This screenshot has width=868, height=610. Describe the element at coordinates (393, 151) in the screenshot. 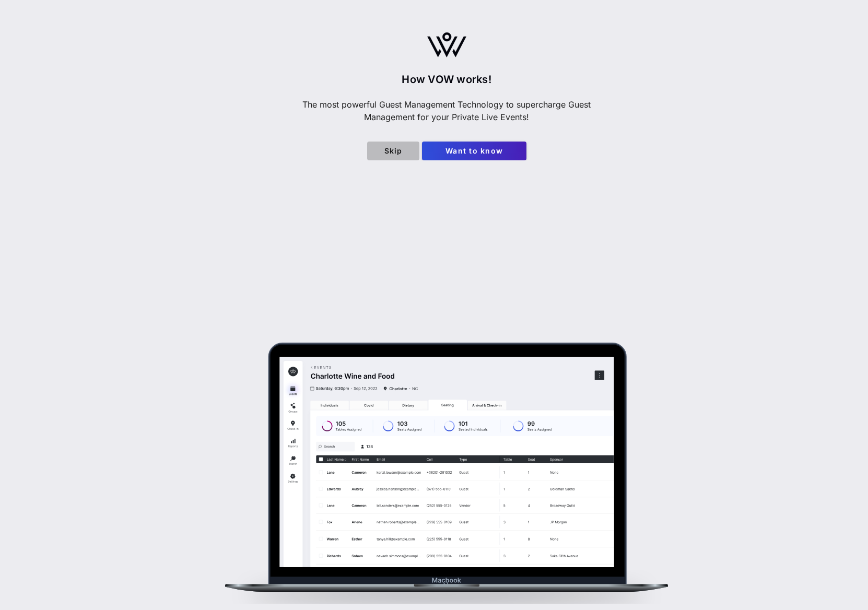

I see `a: Skip` at that location.